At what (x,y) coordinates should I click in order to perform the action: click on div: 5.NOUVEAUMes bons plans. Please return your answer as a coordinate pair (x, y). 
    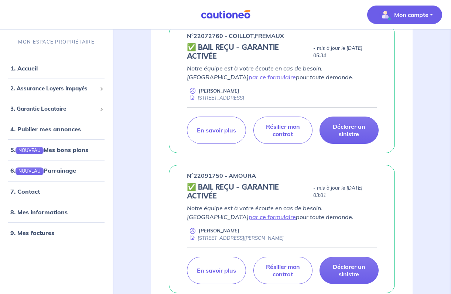
    Looking at the image, I should click on (56, 150).